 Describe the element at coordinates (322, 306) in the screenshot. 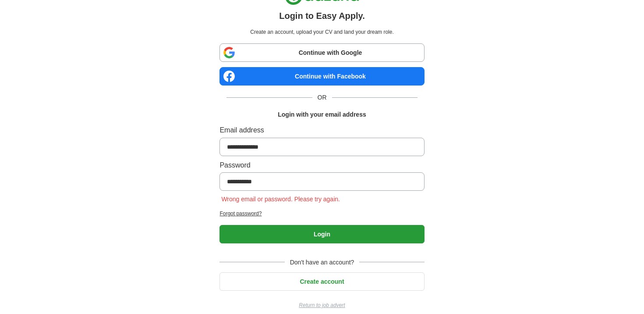

I see `a: Return to job advert` at that location.